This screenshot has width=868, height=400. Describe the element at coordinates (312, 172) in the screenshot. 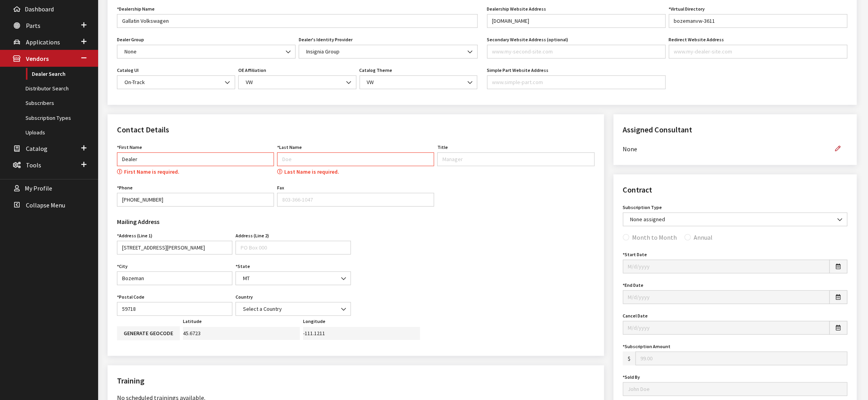

I see `span: Last Name is required.` at that location.